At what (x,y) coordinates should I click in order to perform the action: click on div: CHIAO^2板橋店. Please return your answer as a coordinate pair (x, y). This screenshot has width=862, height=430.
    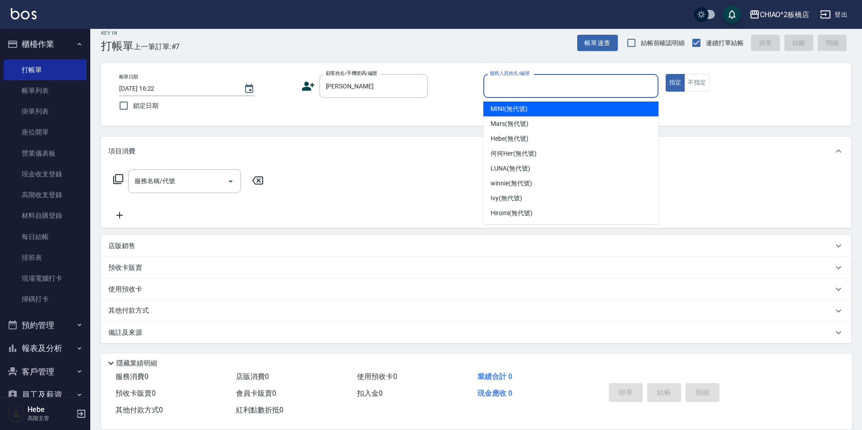
    Looking at the image, I should click on (785, 14).